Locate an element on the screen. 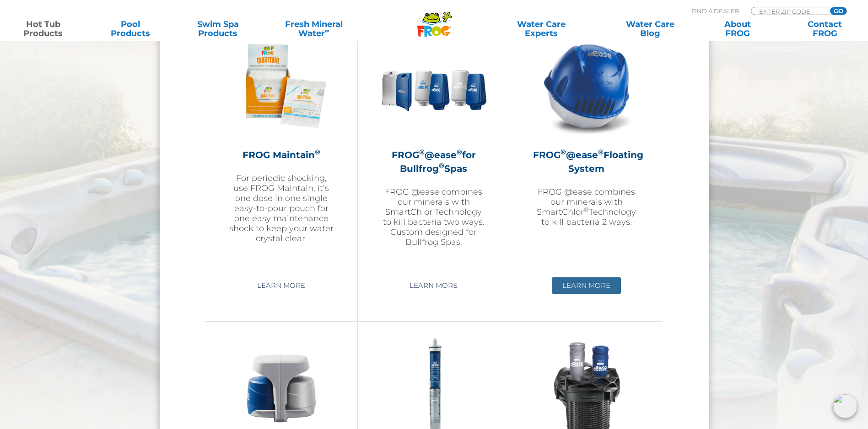  input: GO is located at coordinates (838, 11).